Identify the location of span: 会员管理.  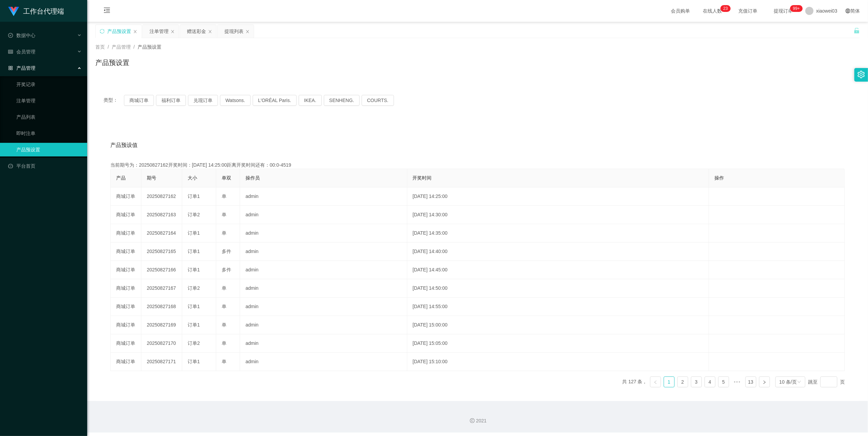
(22, 51).